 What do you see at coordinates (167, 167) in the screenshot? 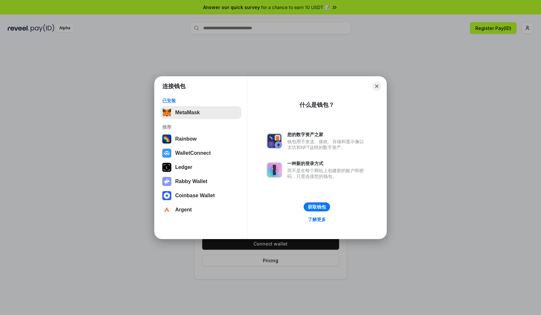
I see `img: svg+xml,%3Csvg%20xmlns%3D%22http%3A%2F%2Fwww.w3.org%2F2000%2Fsvg%22%20width%3D%2228%22%20height%3...` at bounding box center [167, 167].